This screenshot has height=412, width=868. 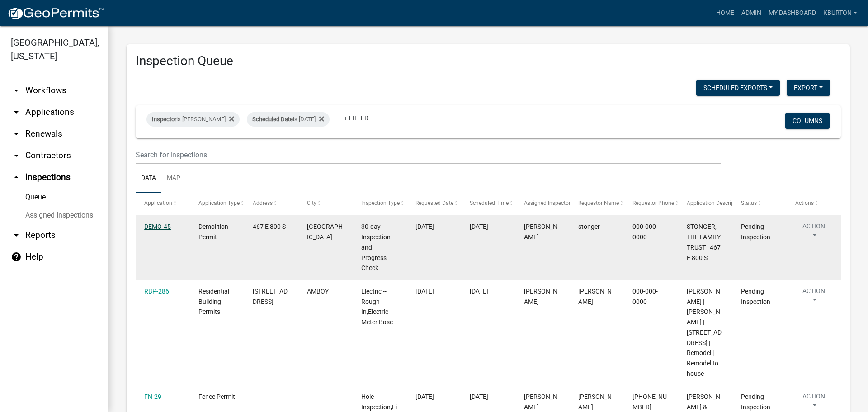 What do you see at coordinates (377, 307) in the screenshot?
I see `span: Electric -- Rough-In,Electric -- Meter Base` at bounding box center [377, 307].